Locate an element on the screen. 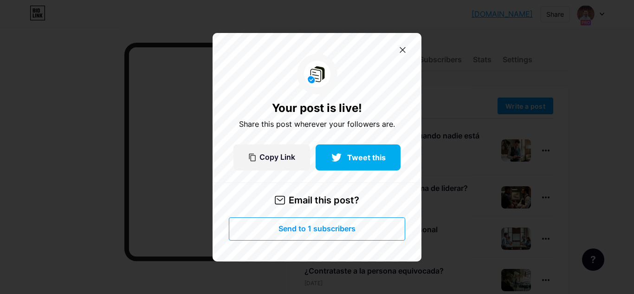 This screenshot has width=634, height=294. h6: Your post is live! is located at coordinates (317, 108).